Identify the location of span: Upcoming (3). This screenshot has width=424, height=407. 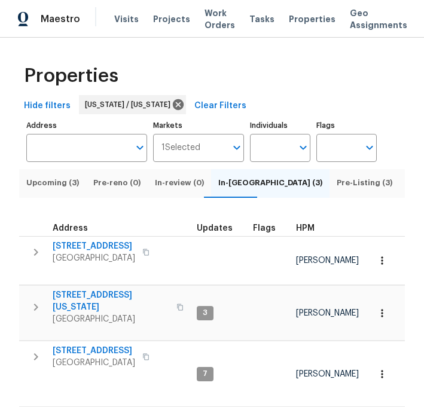
(53, 183).